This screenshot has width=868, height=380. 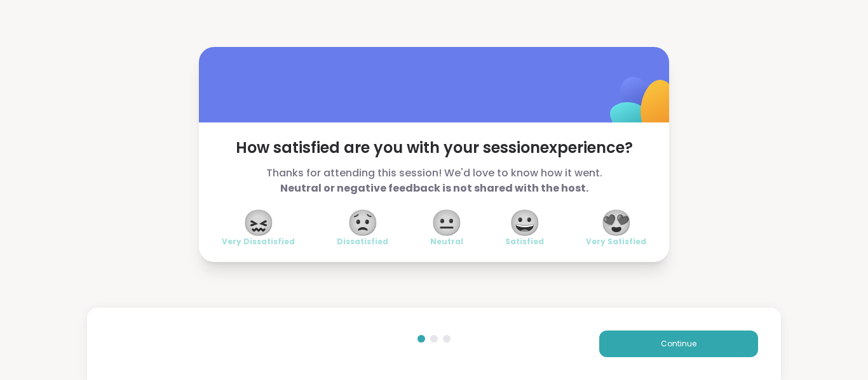 What do you see at coordinates (434, 188) in the screenshot?
I see `b: Neutral or negative feedback is not shared with the host.` at bounding box center [434, 188].